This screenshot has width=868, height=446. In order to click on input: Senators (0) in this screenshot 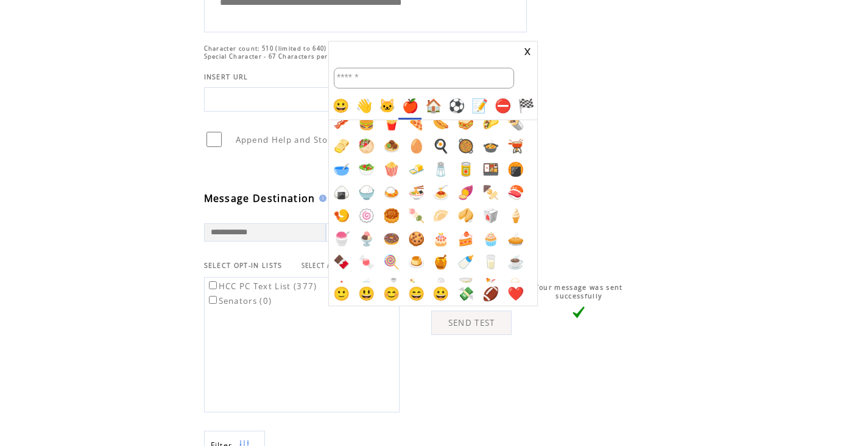, I will do `click(213, 299)`.